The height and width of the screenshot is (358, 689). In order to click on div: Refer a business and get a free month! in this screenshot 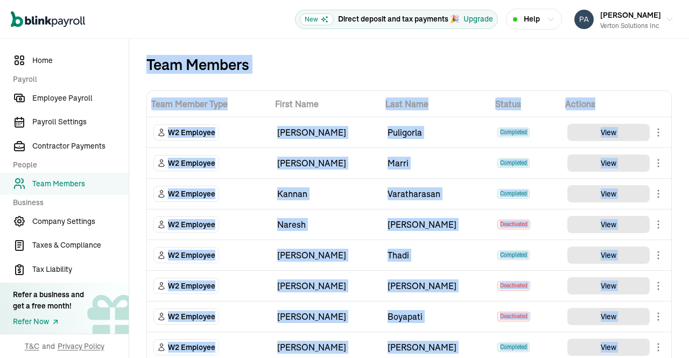, I will do `click(48, 300)`.